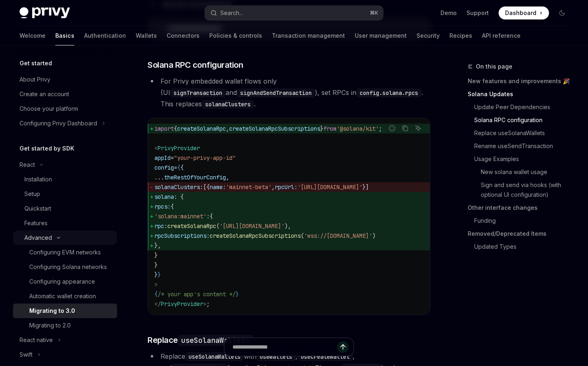  Describe the element at coordinates (286, 187) in the screenshot. I see `span: rpcUrl:` at that location.